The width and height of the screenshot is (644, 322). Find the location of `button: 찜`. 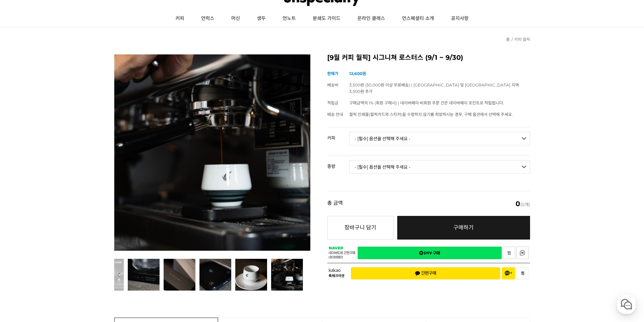

button: 찜 is located at coordinates (523, 273).